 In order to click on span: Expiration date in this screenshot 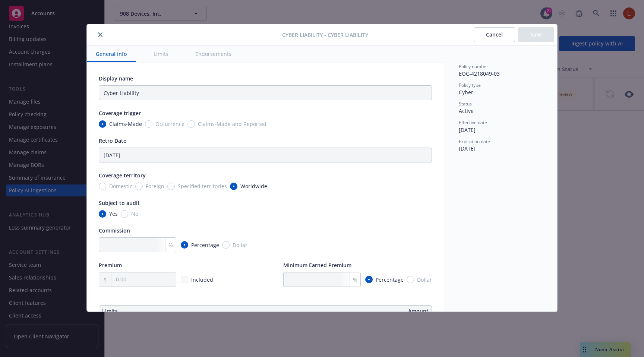, I will do `click(475, 141)`.